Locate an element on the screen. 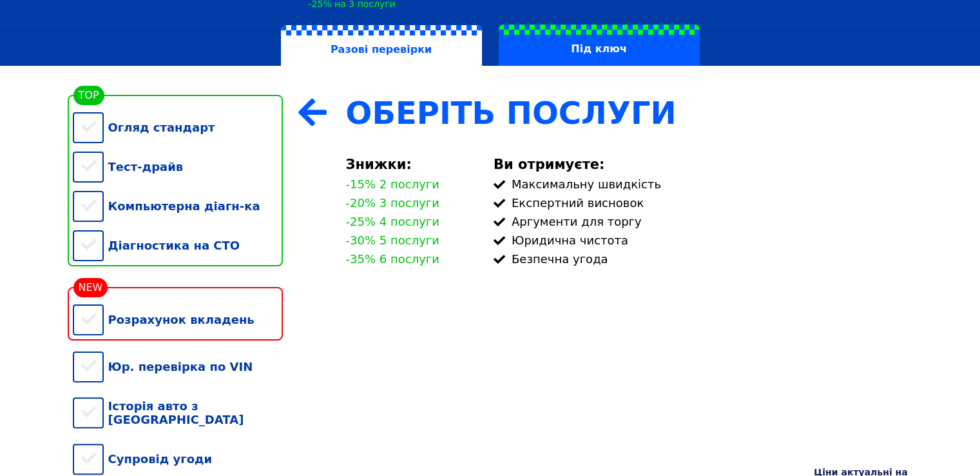 Image resolution: width=980 pixels, height=476 pixels. div: -35% 6 послуги is located at coordinates (392, 259).